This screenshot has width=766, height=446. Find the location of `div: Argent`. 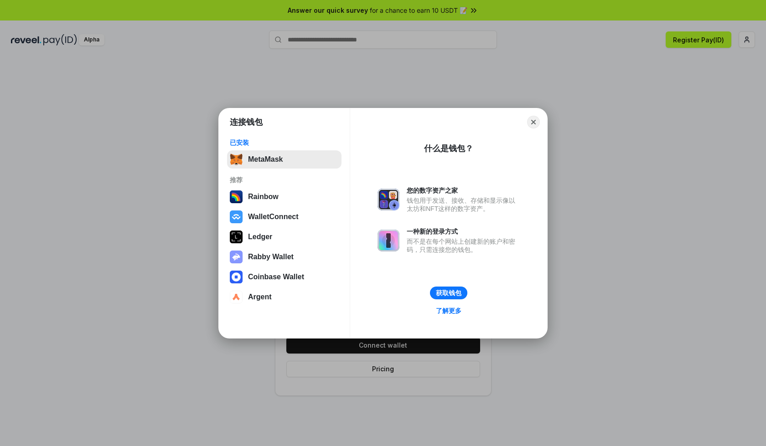

div: Argent is located at coordinates (260, 297).